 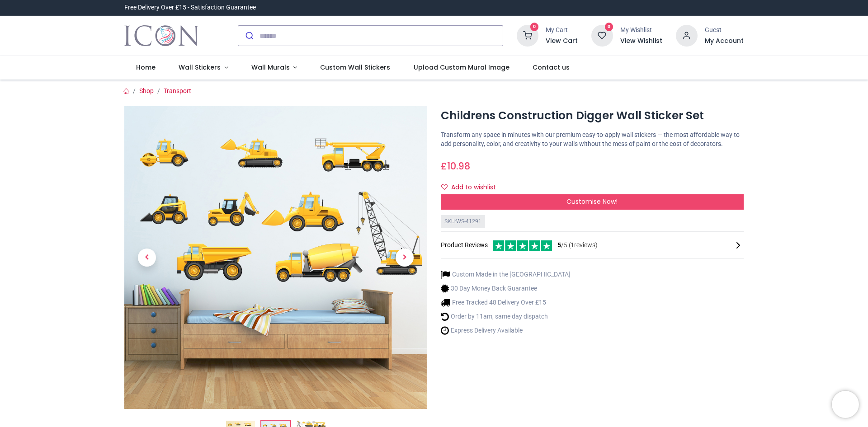 What do you see at coordinates (577, 245) in the screenshot?
I see `span: /5 ( 1 reviews)` at bounding box center [577, 245].